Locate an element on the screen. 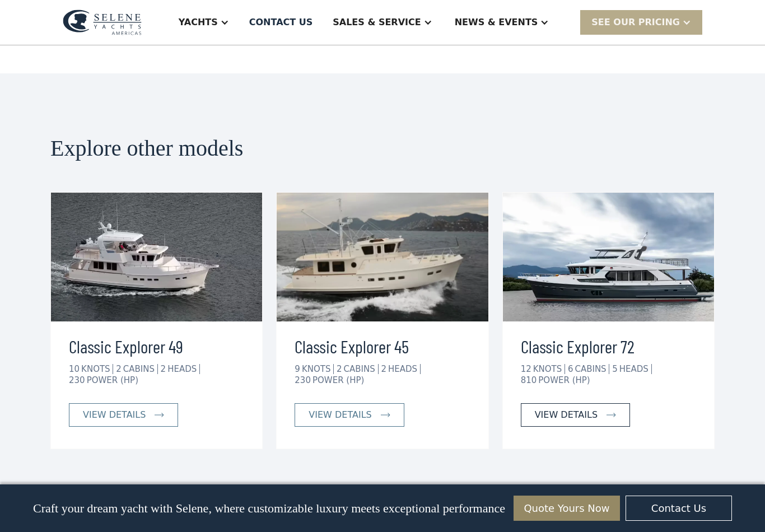 The width and height of the screenshot is (765, 532). input: Yes, I'd like to receive SMS updates.Reply STOP to unsubscribe at any time. is located at coordinates (7, 470).